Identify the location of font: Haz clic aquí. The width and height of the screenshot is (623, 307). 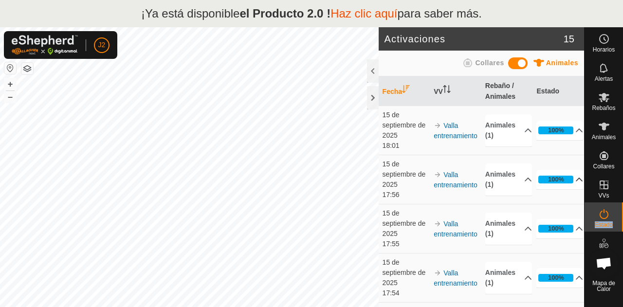
(364, 13).